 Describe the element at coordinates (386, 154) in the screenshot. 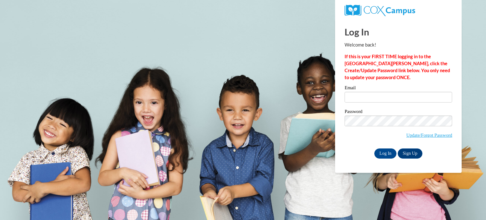

I see `input: Log In` at that location.